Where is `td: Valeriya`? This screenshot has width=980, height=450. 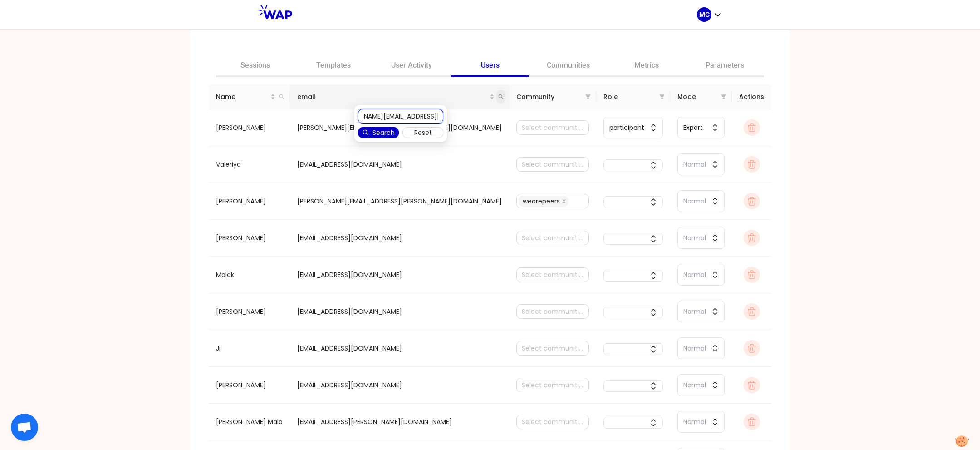 td: Valeriya is located at coordinates (249, 164).